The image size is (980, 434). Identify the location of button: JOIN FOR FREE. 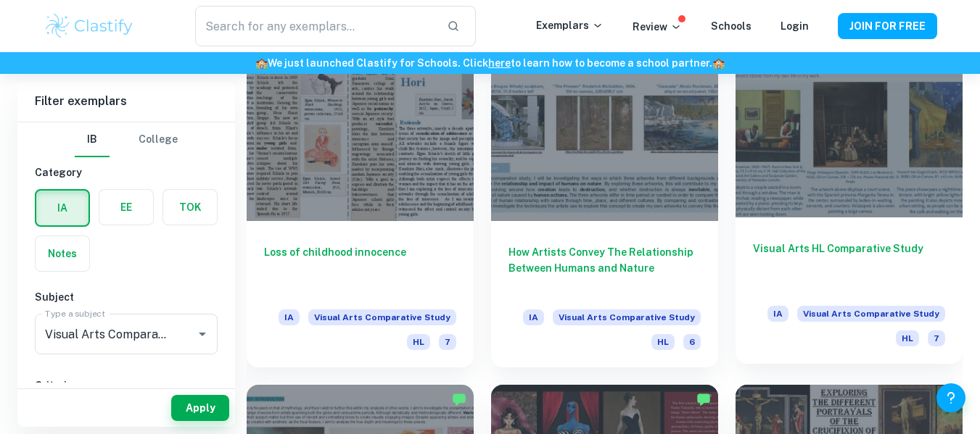
(887, 26).